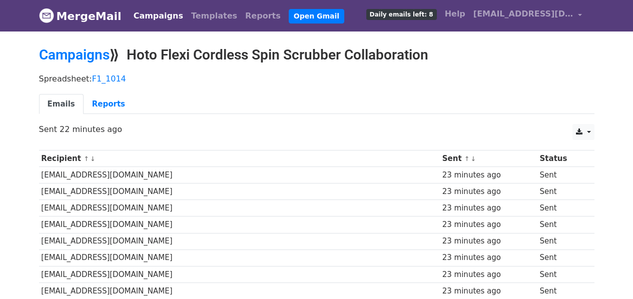  I want to click on a: Help, so click(455, 14).